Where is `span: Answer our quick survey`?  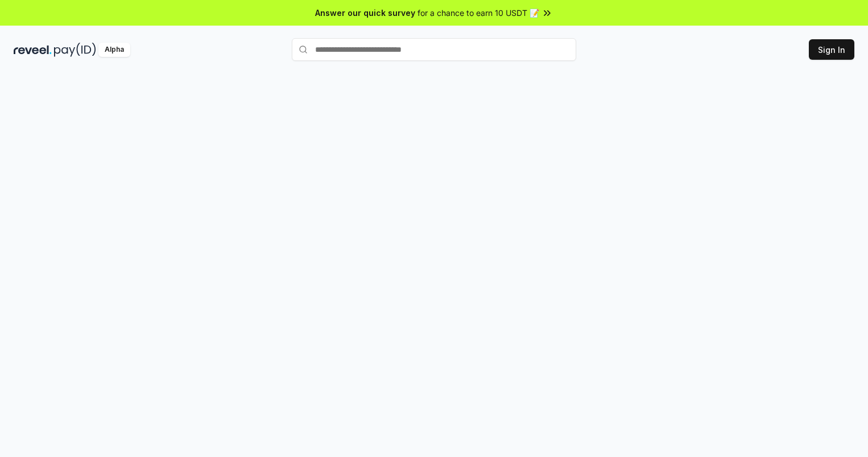
span: Answer our quick survey is located at coordinates (365, 12).